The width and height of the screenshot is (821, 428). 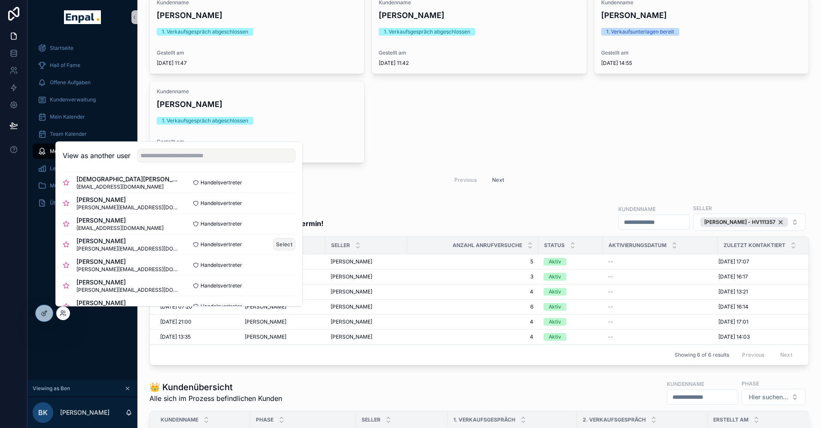 I want to click on span: 2. Verkaufsgespräch, so click(x=614, y=420).